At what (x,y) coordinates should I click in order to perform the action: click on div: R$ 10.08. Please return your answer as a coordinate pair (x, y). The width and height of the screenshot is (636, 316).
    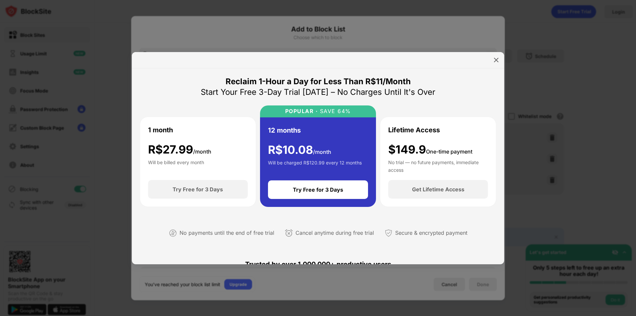
    Looking at the image, I should click on (300, 150).